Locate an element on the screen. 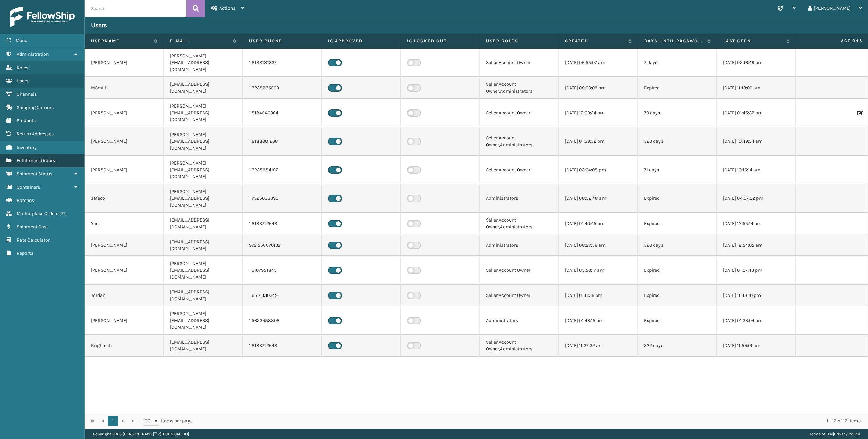 The image size is (868, 439). span: Menu is located at coordinates (22, 40).